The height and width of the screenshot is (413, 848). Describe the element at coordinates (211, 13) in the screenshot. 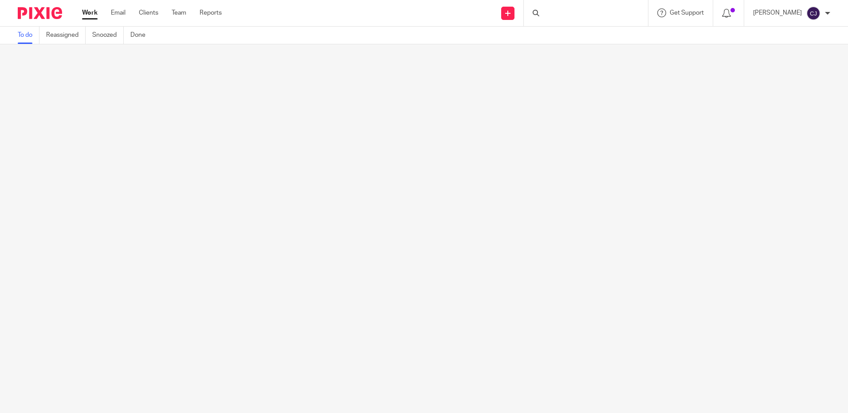

I see `a: Reports` at that location.